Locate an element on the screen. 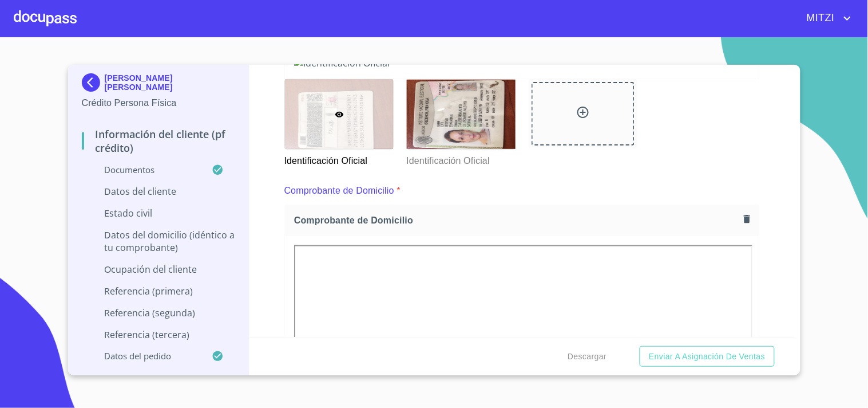 This screenshot has height=408, width=868. img: Identificación Oficial is located at coordinates (461, 114).